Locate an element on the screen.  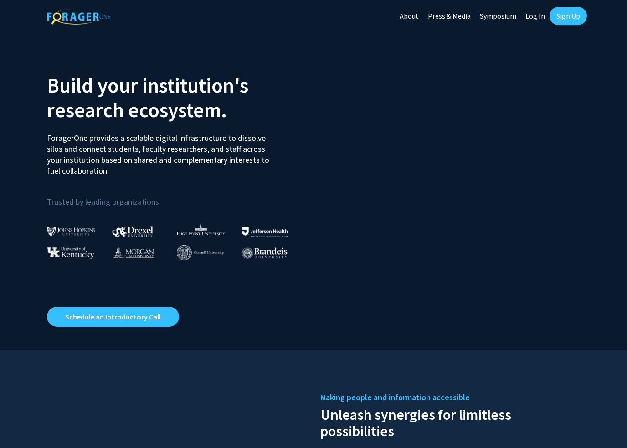
img: ForagerOne Logo is located at coordinates (79, 16).